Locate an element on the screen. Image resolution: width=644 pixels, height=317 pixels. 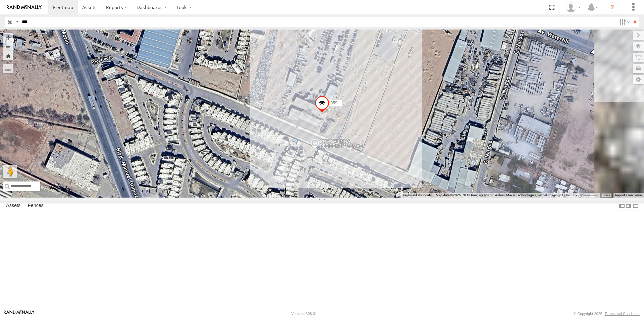
label: Assets is located at coordinates (13, 206).